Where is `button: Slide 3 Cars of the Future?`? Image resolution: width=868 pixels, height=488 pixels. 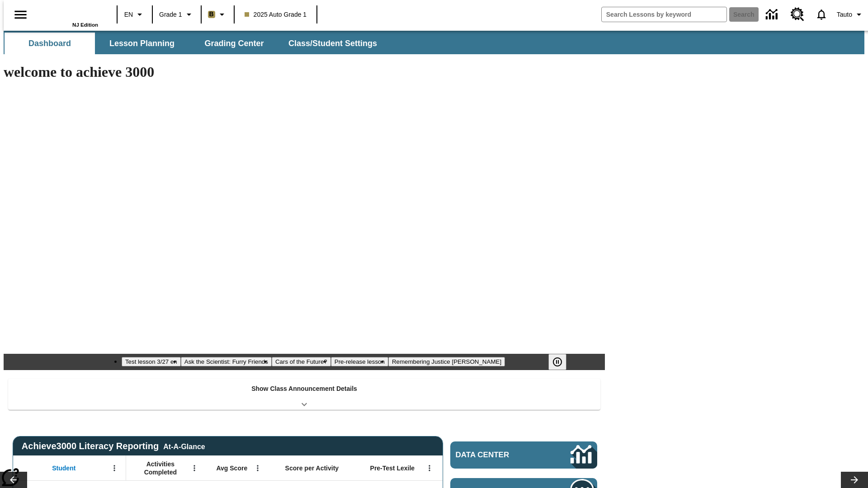
button: Slide 3 Cars of the Future? is located at coordinates (301, 362).